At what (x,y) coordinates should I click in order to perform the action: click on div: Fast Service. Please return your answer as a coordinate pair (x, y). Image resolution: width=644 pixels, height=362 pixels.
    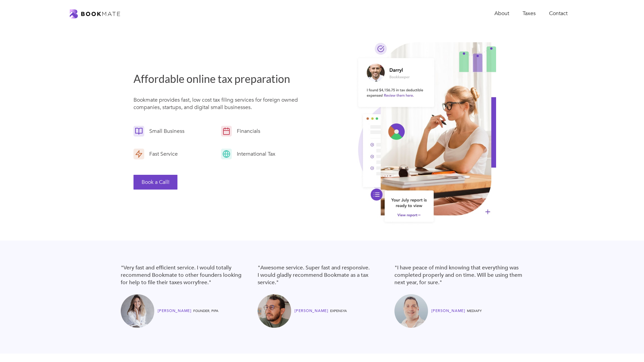
    Looking at the image, I should click on (161, 154).